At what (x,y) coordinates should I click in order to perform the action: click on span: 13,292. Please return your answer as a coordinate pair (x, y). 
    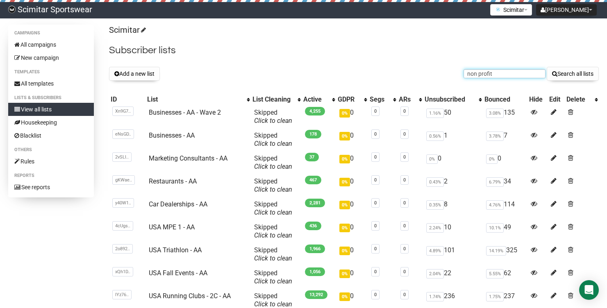
    Looking at the image, I should click on (316, 294).